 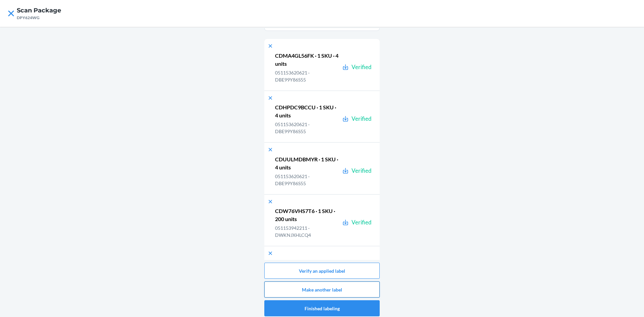 What do you see at coordinates (307, 112) in the screenshot?
I see `p: CDHPDC9BCCU · 1 SKU · 4 units` at bounding box center [307, 112].